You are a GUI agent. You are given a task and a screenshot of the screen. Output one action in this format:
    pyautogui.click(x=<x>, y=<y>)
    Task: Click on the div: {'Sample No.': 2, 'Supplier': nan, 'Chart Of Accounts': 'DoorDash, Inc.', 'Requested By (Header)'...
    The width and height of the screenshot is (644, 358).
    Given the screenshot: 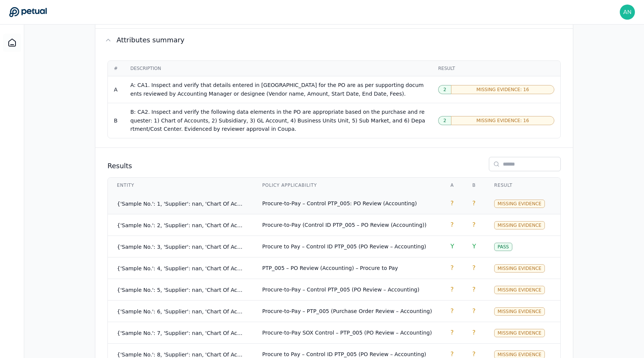 What is the action you would take?
    pyautogui.click(x=180, y=225)
    